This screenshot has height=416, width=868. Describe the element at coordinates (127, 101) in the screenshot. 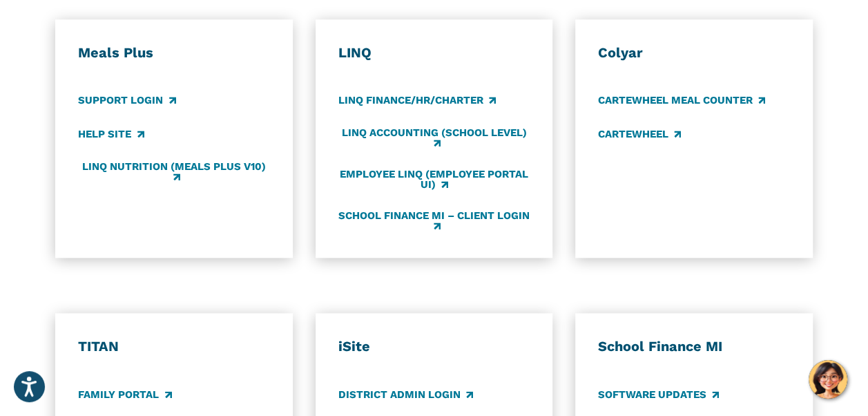

I see `a: Support Login` at that location.